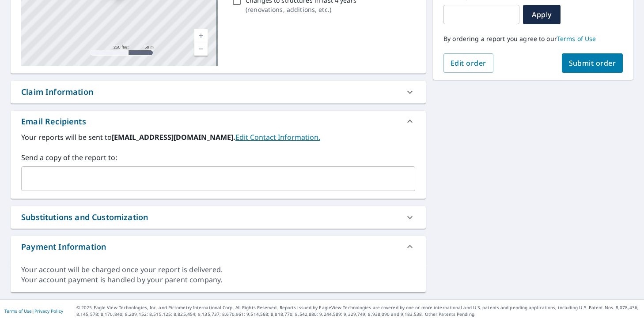  I want to click on a: Current Level 17, Zoom In, so click(201, 36).